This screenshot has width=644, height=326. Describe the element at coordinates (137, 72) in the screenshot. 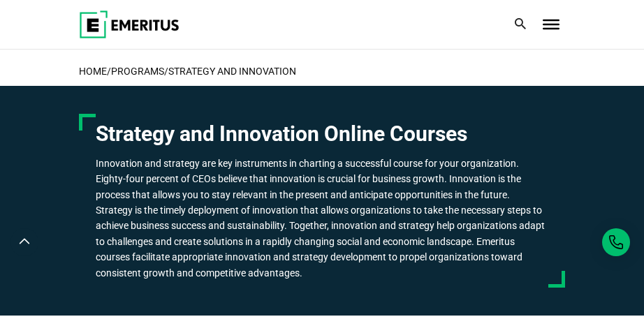

I see `a: Programs` at that location.